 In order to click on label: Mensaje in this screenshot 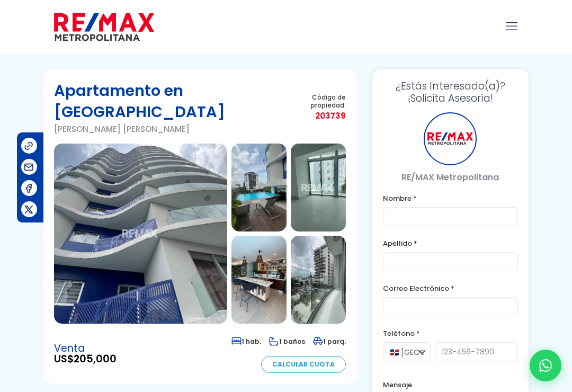, I will do `click(450, 385)`.